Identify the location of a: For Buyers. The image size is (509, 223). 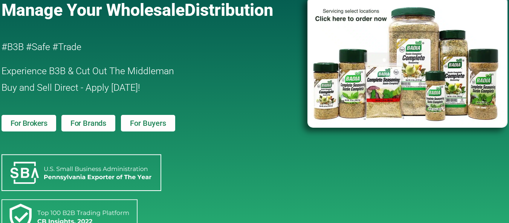
(148, 123).